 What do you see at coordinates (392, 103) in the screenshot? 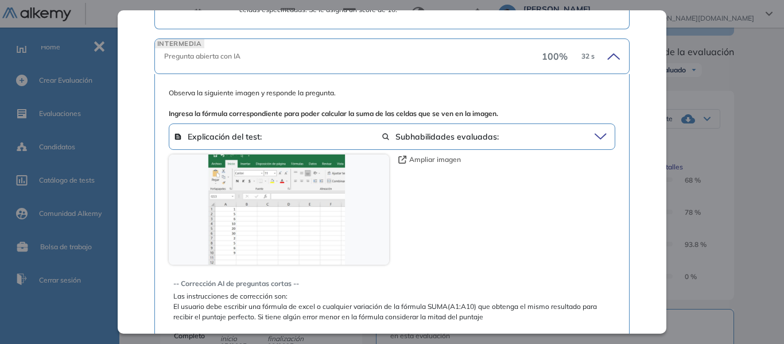
I see `span: Observa la siguiente imagen y responde la pregunta.` at bounding box center [392, 103].